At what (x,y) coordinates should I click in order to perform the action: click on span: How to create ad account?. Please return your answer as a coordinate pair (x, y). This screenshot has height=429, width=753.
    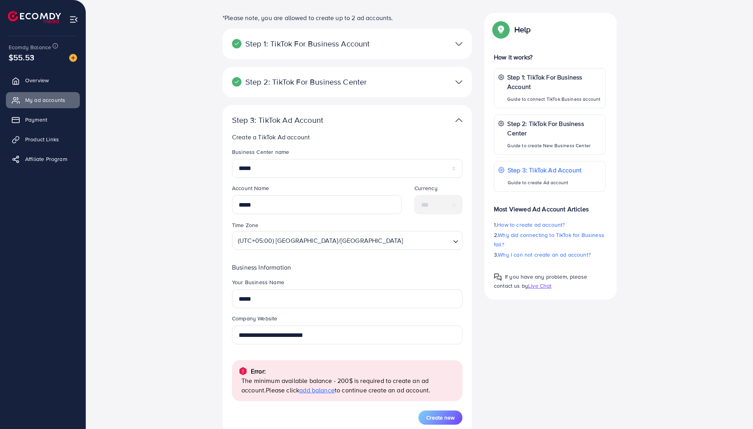
    Looking at the image, I should click on (531, 225).